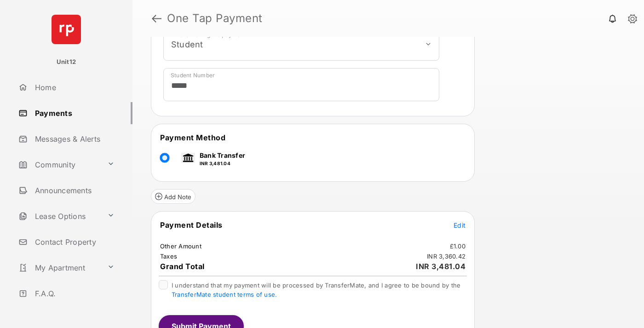 Image resolution: width=644 pixels, height=328 pixels. I want to click on span: Payment Details, so click(192, 225).